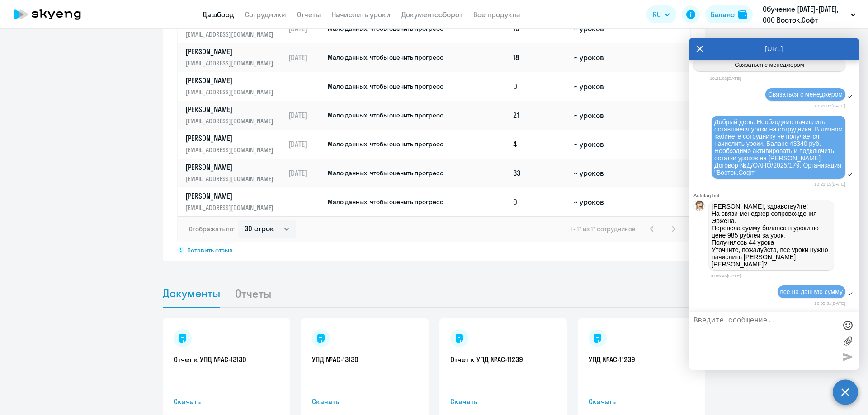  I want to click on a: Дашборд, so click(218, 15).